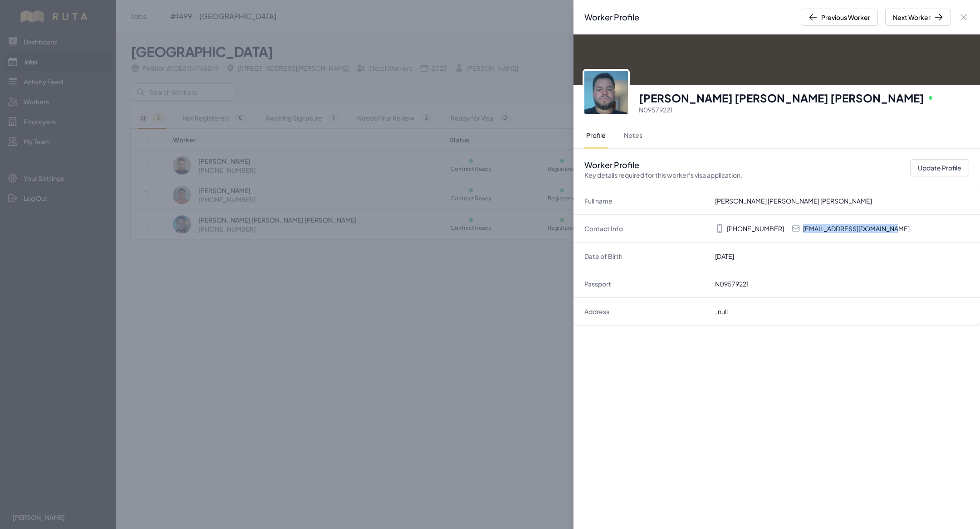 The height and width of the screenshot is (529, 980). Describe the element at coordinates (647, 311) in the screenshot. I see `dt: Address` at that location.